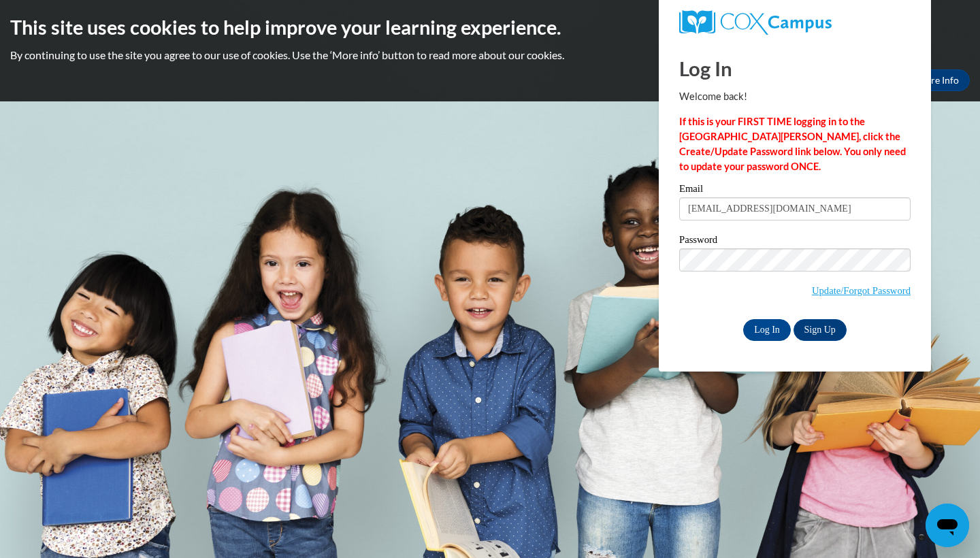  Describe the element at coordinates (795, 23) in the screenshot. I see `a: COX Campus` at that location.